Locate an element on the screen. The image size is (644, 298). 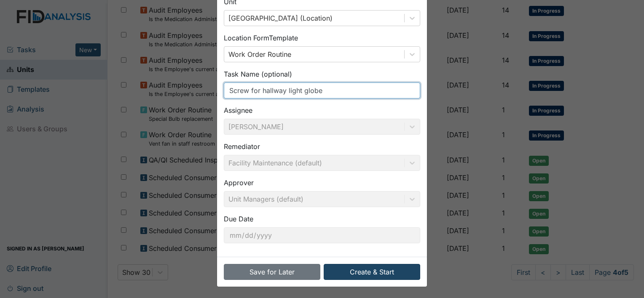
label: Remediator is located at coordinates (242, 146).